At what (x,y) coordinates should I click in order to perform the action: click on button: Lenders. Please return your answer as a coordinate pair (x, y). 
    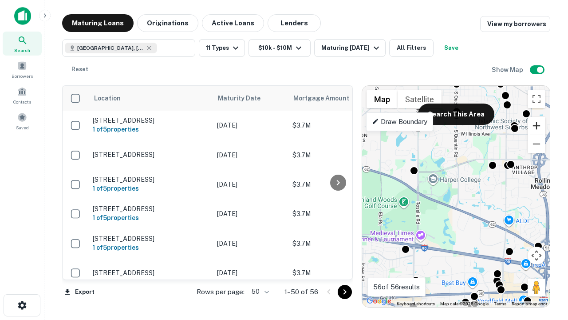
    Looking at the image, I should click on (294, 23).